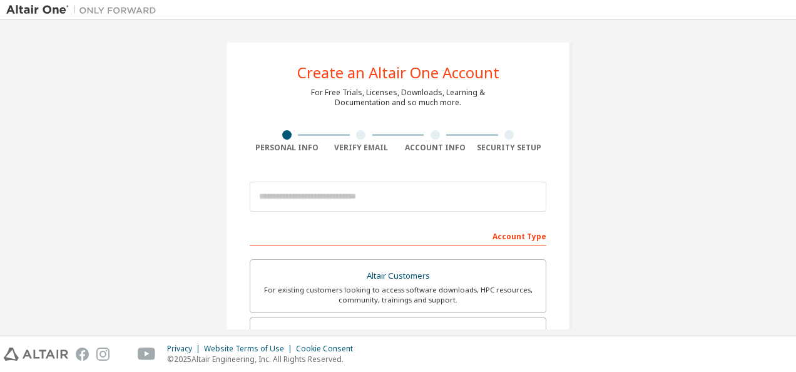  What do you see at coordinates (398, 276) in the screenshot?
I see `div: Altair Customers` at bounding box center [398, 276].